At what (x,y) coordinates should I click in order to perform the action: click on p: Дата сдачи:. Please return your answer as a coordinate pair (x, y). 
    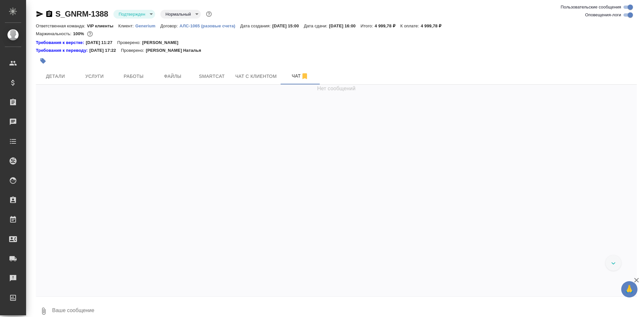
    Looking at the image, I should click on (316, 26).